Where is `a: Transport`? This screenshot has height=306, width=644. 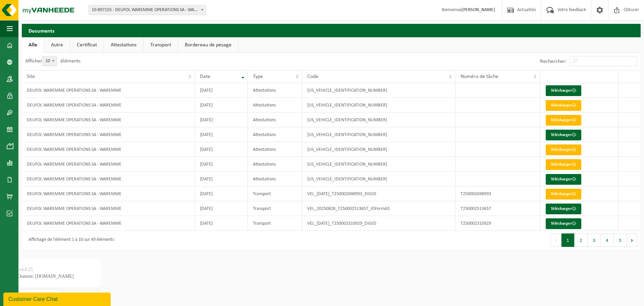
a: Transport is located at coordinates (160, 45).